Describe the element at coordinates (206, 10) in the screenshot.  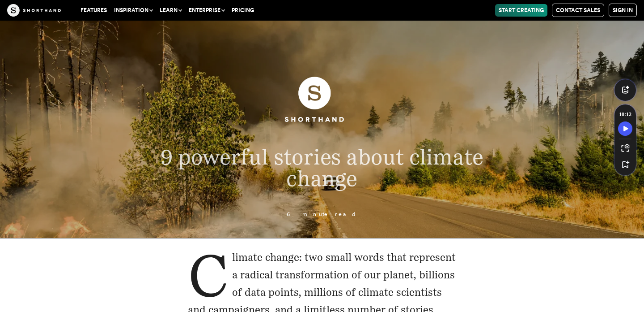
I see `button: Enterprise` at that location.